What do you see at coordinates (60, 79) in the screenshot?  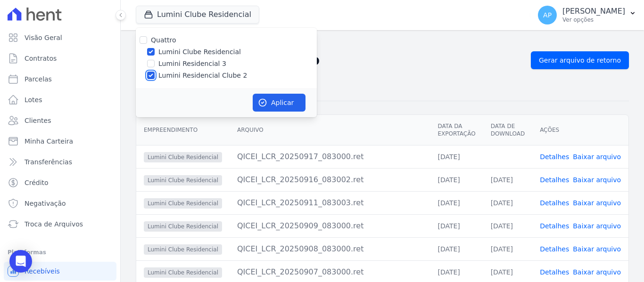 I see `a: Parcelas` at bounding box center [60, 79].